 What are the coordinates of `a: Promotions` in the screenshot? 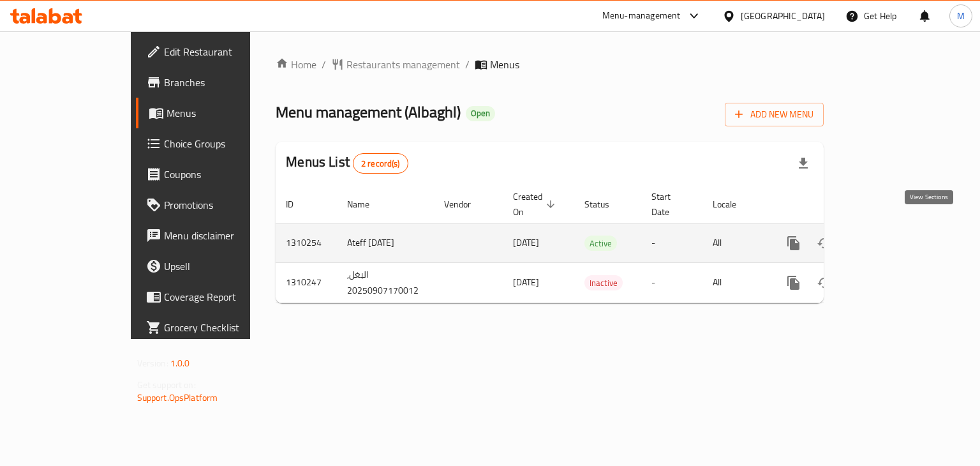 It's located at (215, 205).